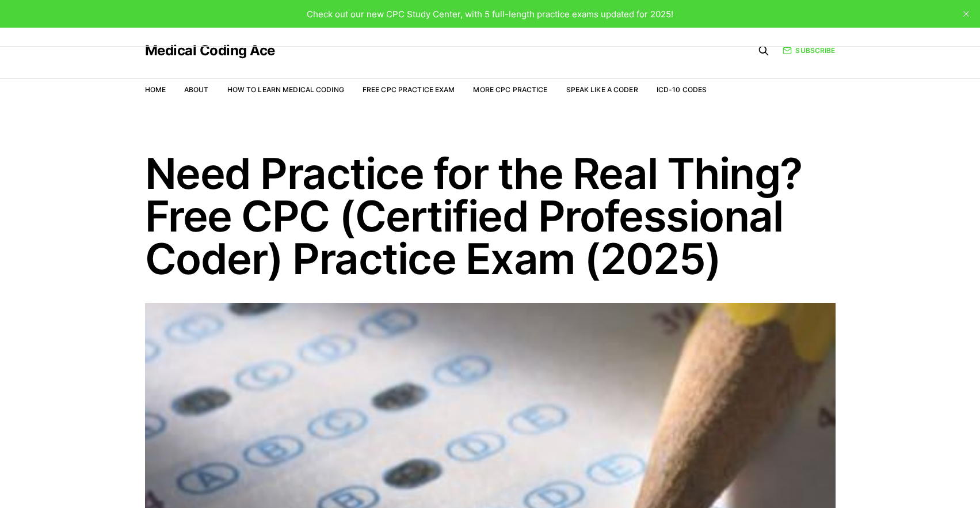  I want to click on button: close, so click(966, 14).